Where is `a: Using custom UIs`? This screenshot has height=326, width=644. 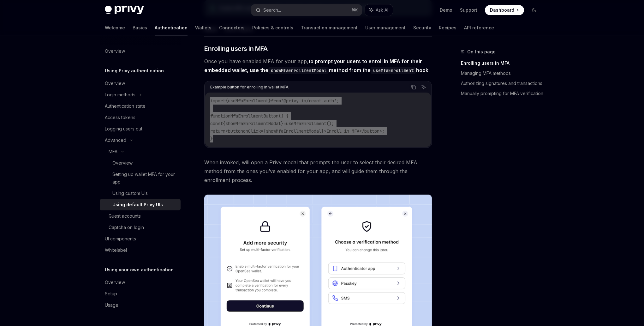 a: Using custom UIs is located at coordinates (140, 193).